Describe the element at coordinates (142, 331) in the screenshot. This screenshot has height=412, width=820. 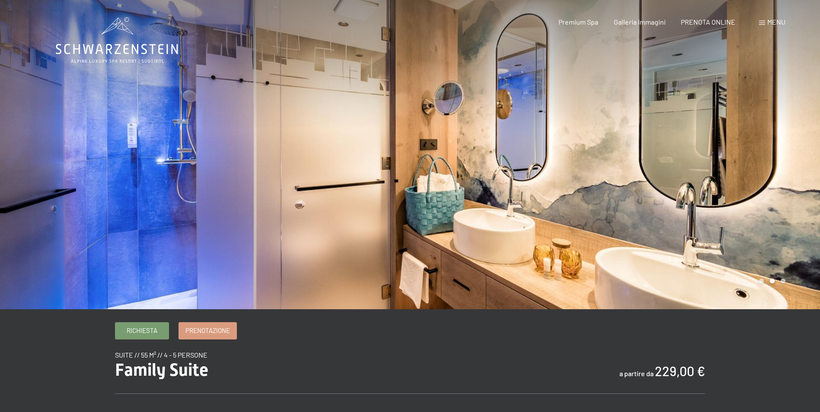
I see `span: Richiesta` at that location.